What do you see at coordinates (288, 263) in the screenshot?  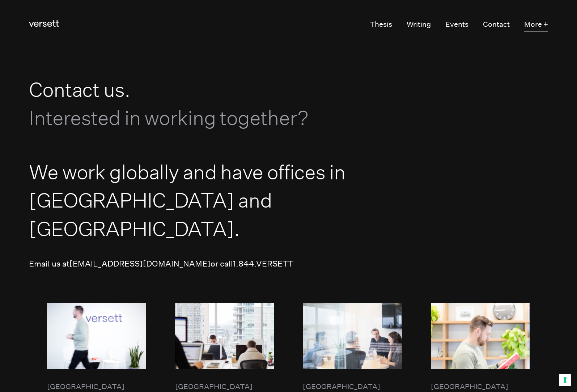 I see `p: Email us at or call` at bounding box center [288, 263].